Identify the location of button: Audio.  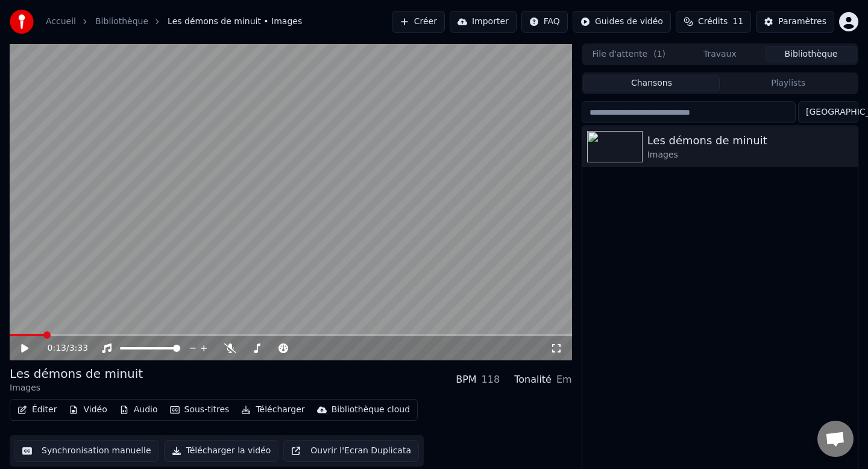
(139, 410).